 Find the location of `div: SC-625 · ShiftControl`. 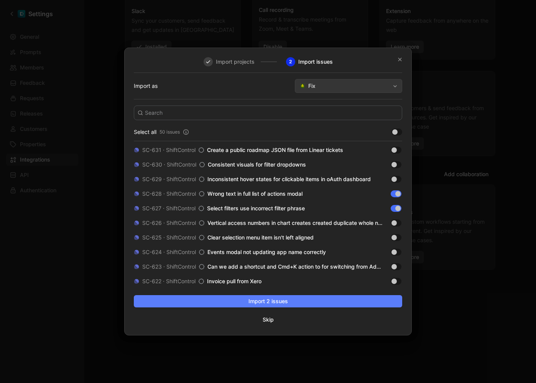

div: SC-625 · ShiftControl is located at coordinates (169, 237).